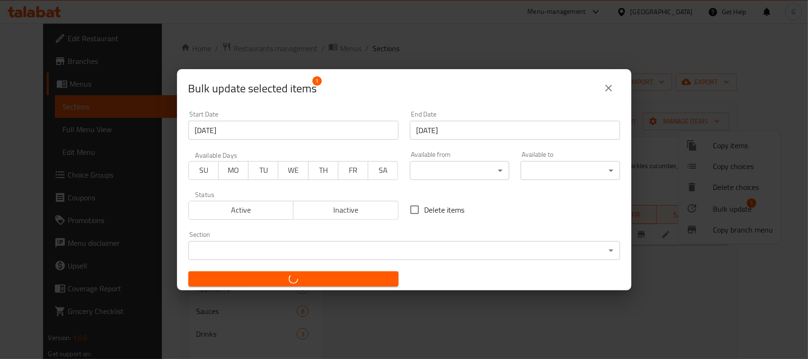 This screenshot has width=808, height=359. I want to click on button: close, so click(609, 88).